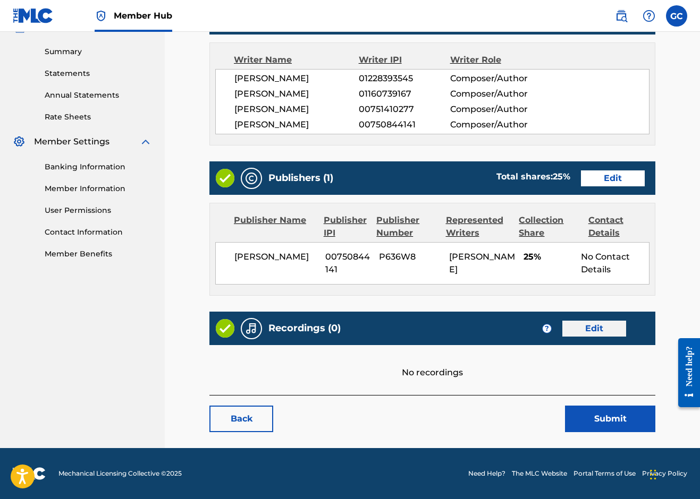 The height and width of the screenshot is (499, 700). I want to click on span: 01228393545, so click(404, 79).